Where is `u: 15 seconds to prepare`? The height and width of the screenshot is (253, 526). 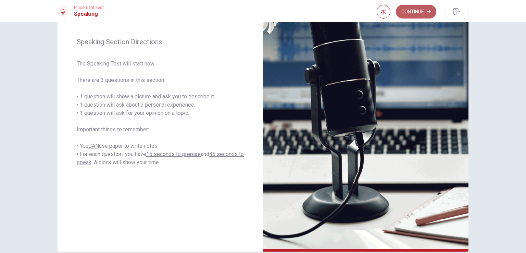
u: 15 seconds to prepare is located at coordinates (173, 154).